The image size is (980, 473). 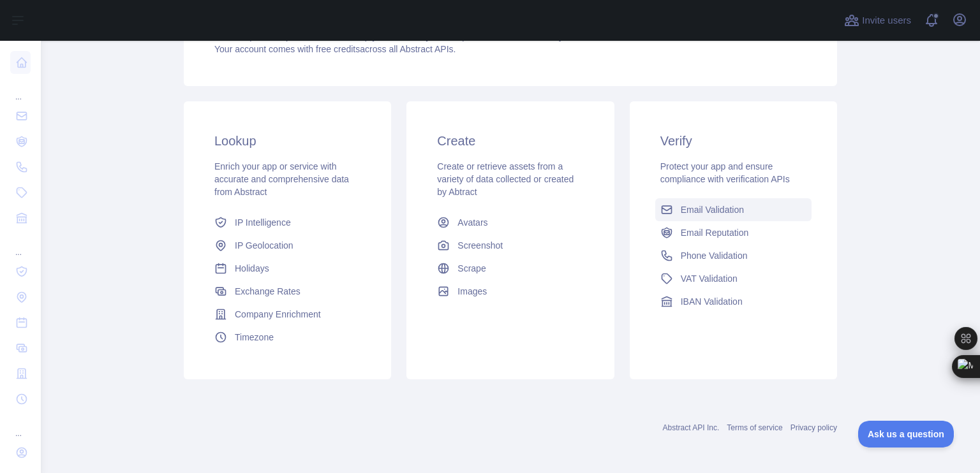 What do you see at coordinates (510, 245) in the screenshot?
I see `a: Screenshot` at bounding box center [510, 245].